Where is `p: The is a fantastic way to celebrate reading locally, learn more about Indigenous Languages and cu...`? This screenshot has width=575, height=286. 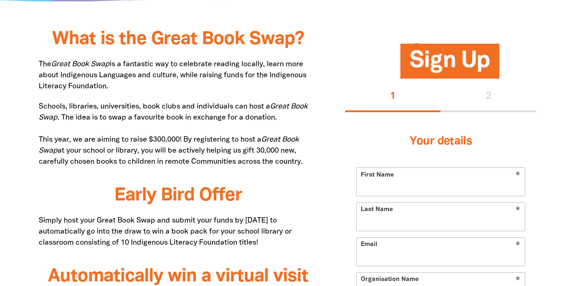
p: The is a fantastic way to celebrate reading locally, learn more about Indigenous Languages and cu... is located at coordinates (178, 76).